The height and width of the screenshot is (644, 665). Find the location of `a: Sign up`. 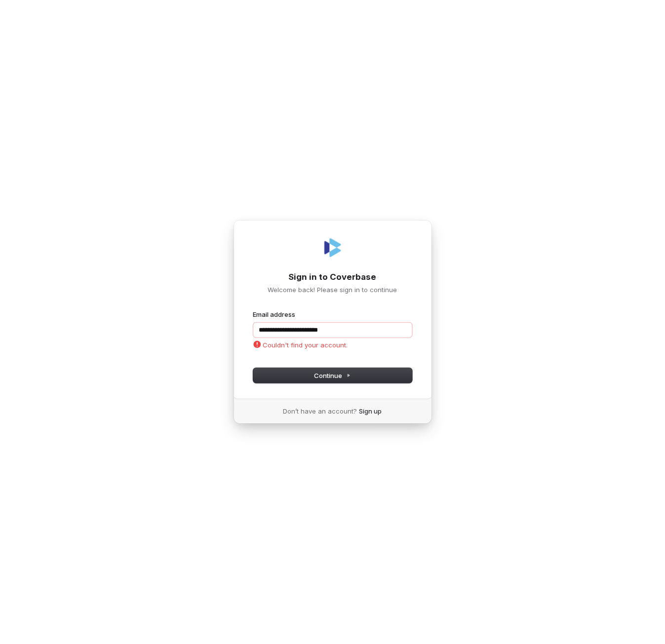

a: Sign up is located at coordinates (371, 411).